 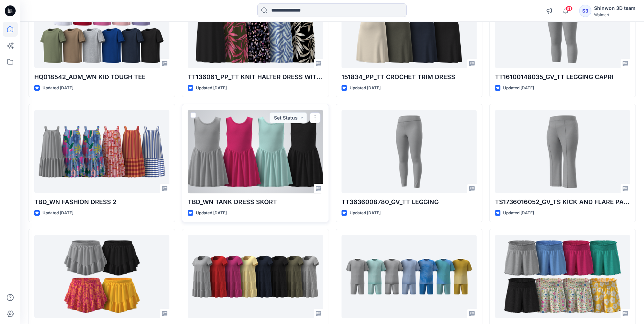 I want to click on p: HQ018542_ADM_WN KID TOUGH TEE, so click(x=102, y=77).